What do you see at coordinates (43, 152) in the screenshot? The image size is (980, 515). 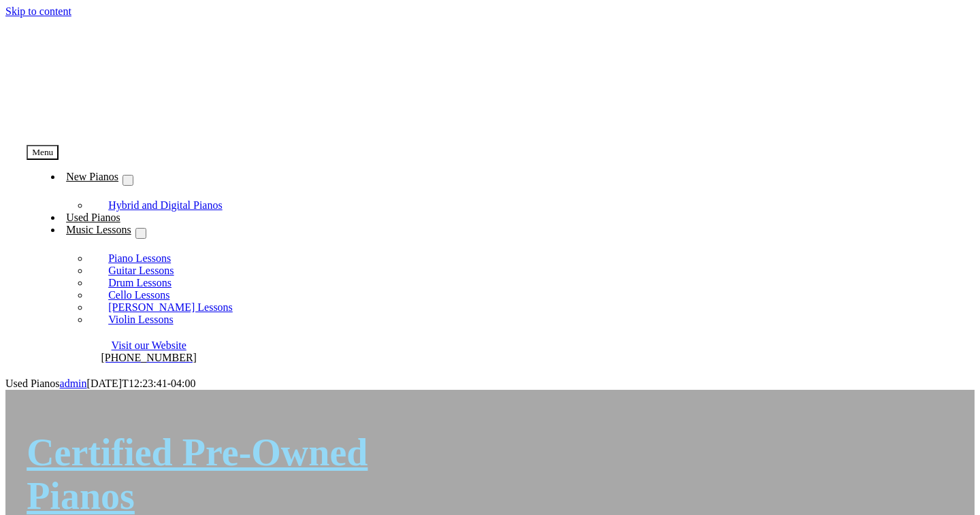 I see `span: Menu` at bounding box center [43, 152].